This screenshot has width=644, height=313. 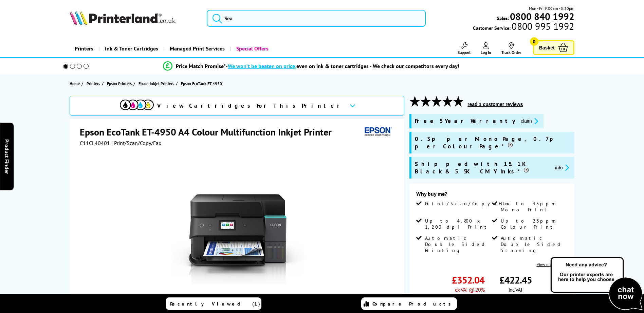 I want to click on span: Automatic Double Sided Scanning, so click(x=533, y=244).